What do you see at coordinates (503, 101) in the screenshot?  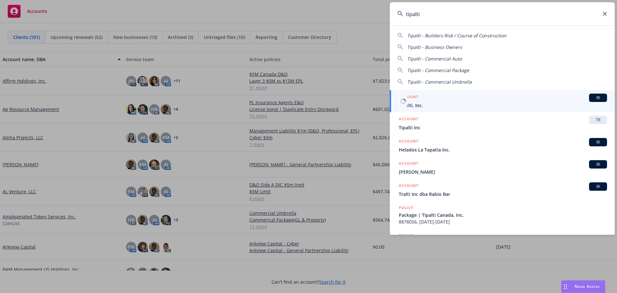 I see `a: ACCOUNTBITipalti, Inc.` at bounding box center [503, 101].